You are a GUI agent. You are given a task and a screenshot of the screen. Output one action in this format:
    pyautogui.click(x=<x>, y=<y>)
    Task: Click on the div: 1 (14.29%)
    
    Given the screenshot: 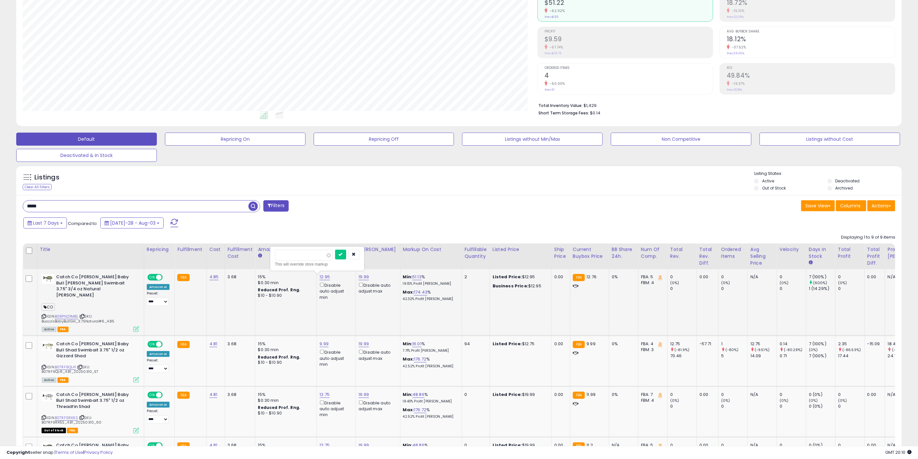 What is the action you would take?
    pyautogui.click(x=822, y=289)
    